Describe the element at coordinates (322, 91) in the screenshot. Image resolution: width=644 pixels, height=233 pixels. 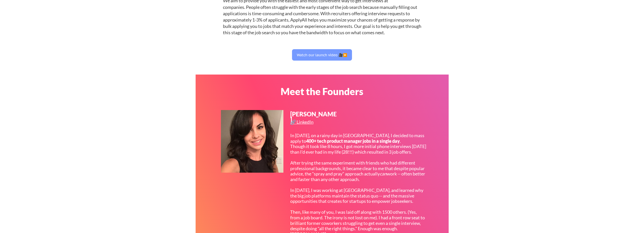
I see `div: Meet the Founders` at that location.